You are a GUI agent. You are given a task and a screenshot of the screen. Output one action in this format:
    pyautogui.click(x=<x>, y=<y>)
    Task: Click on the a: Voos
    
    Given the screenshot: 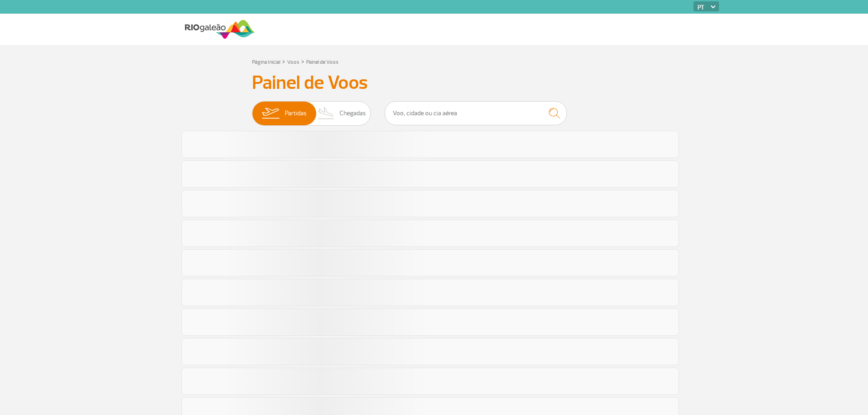 What is the action you would take?
    pyautogui.click(x=293, y=62)
    